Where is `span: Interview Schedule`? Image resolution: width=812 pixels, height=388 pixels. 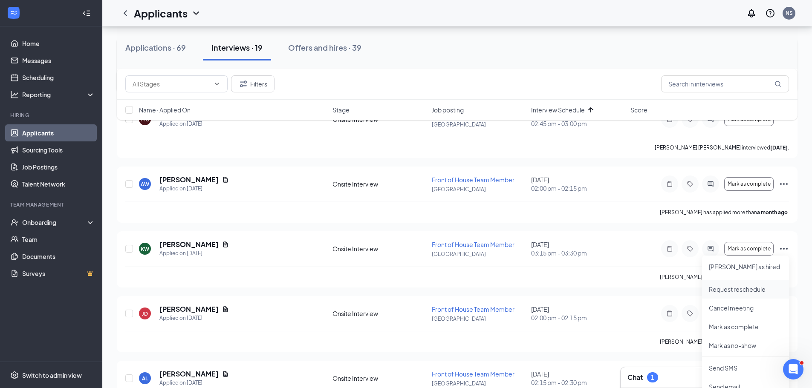 span: Interview Schedule is located at coordinates (558, 110).